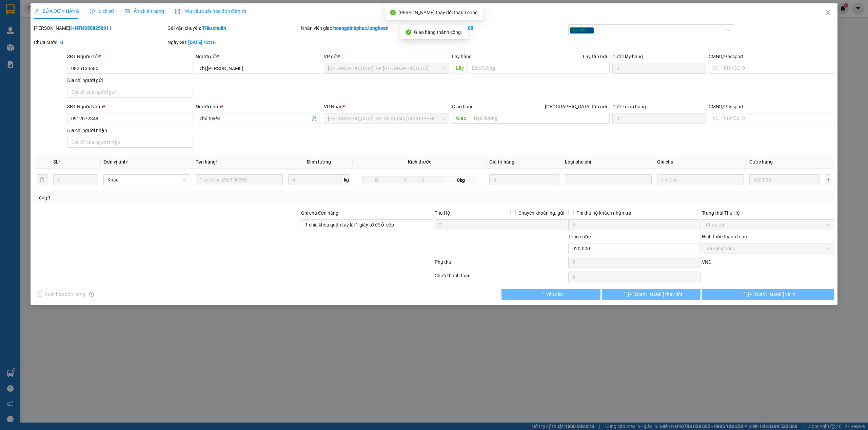 The image size is (868, 430). Describe the element at coordinates (627, 57) in the screenshot. I see `label: Cước lấy hàng` at that location.